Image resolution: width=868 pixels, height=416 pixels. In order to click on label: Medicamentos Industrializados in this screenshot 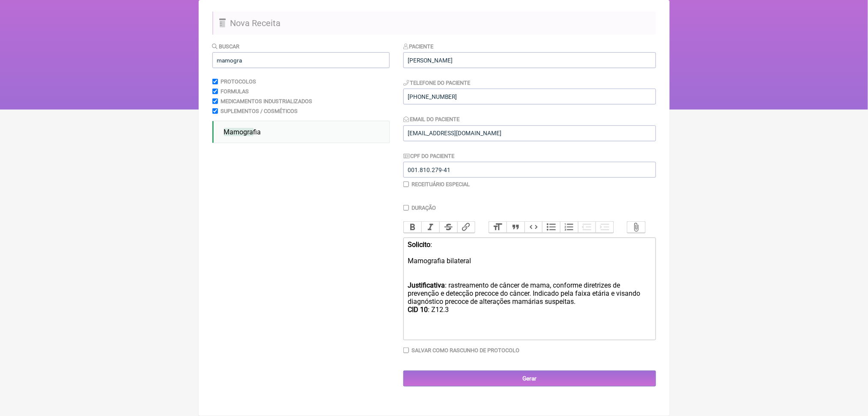, I will do `click(266, 101)`.